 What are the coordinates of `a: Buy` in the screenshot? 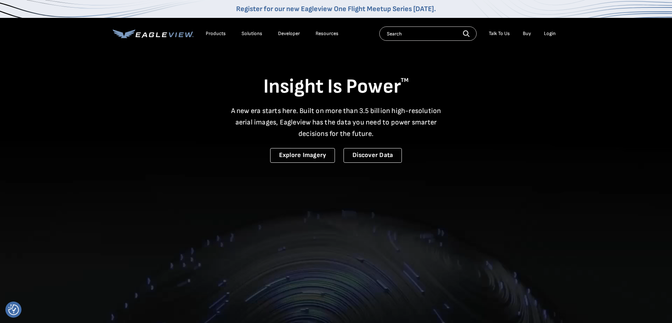 It's located at (527, 34).